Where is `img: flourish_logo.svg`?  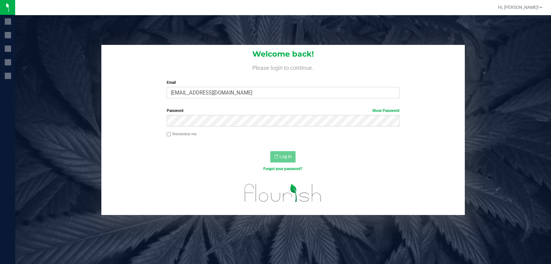 img: flourish_logo.svg is located at coordinates (283, 193).